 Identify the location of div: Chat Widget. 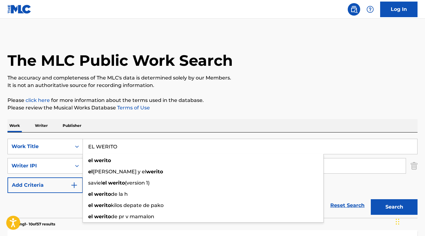
(410, 221).